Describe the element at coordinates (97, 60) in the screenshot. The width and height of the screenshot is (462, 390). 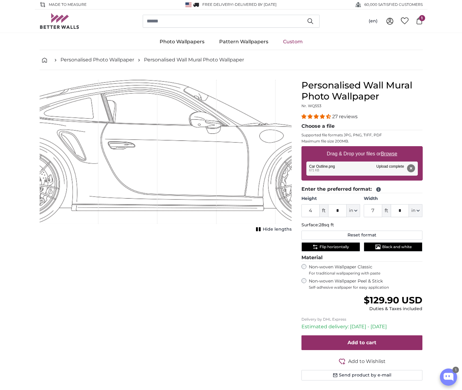
I see `a: Personalised Photo Wallpaper` at that location.